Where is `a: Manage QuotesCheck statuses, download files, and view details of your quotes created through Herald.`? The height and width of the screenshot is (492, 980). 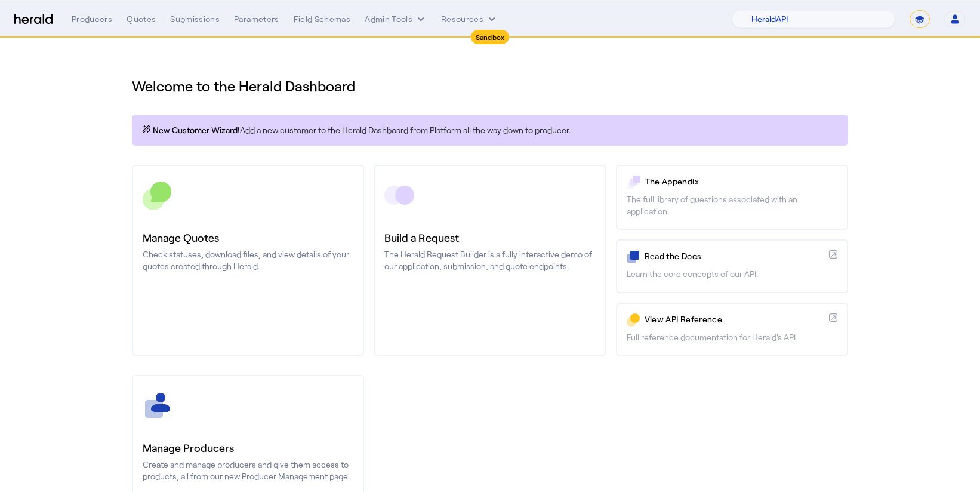 a: Manage QuotesCheck statuses, download files, and view details of your quotes created through Herald. is located at coordinates (248, 261).